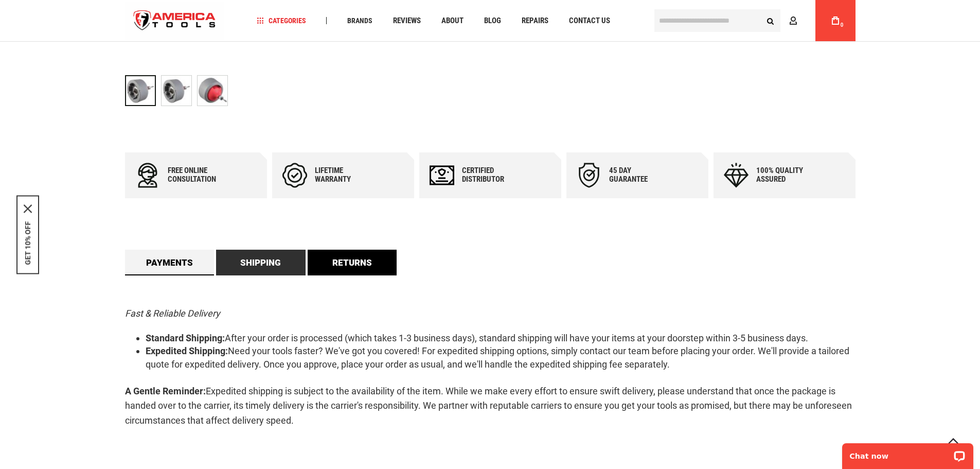 Image resolution: width=980 pixels, height=469 pixels. What do you see at coordinates (535, 21) in the screenshot?
I see `a: Repairs` at bounding box center [535, 21].